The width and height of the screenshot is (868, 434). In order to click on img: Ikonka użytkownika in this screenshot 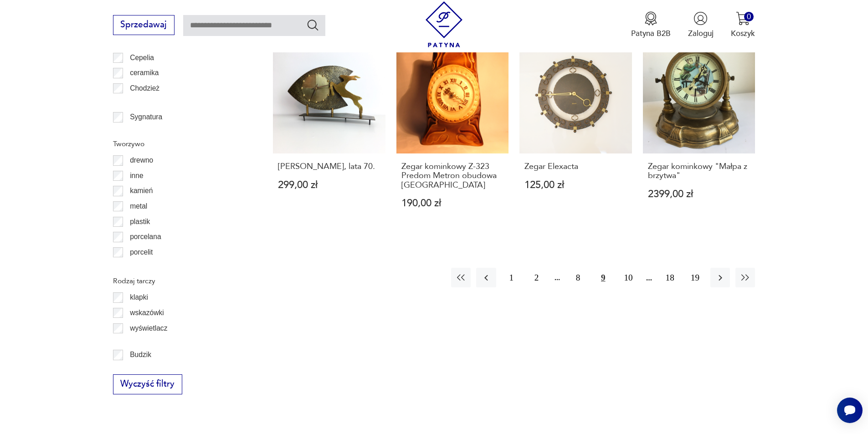, I will do `click(700, 18)`.